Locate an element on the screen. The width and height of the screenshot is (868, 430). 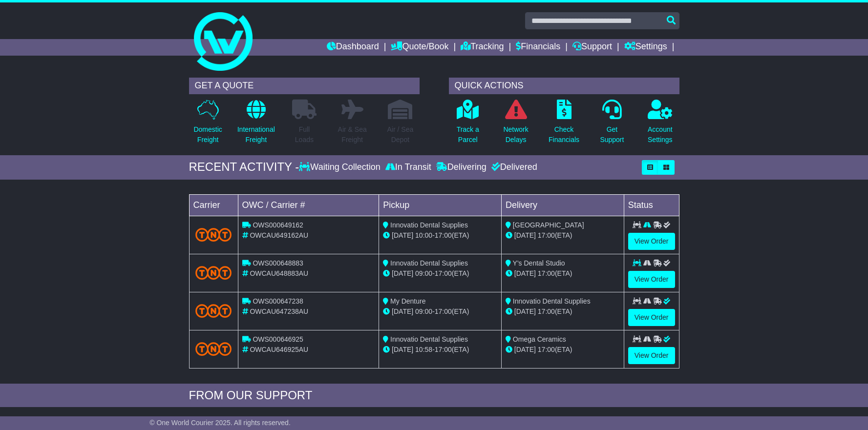
span: OWCAU647238AU is located at coordinates (279, 312).